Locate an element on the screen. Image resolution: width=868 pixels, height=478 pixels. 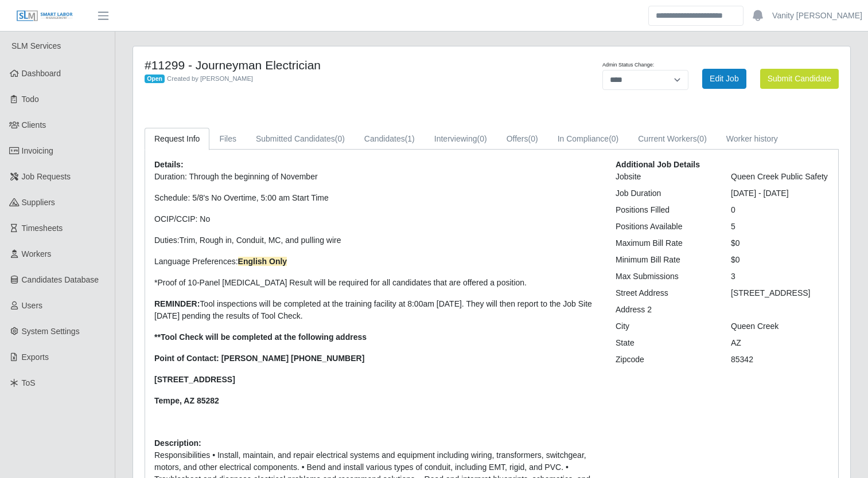
strong: English Only is located at coordinates (263, 262).